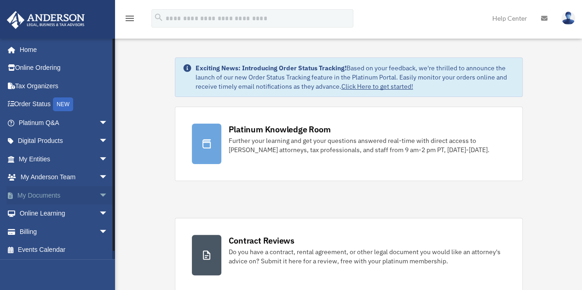 The height and width of the screenshot is (290, 582). What do you see at coordinates (568, 18) in the screenshot?
I see `img: User Pic` at bounding box center [568, 18].